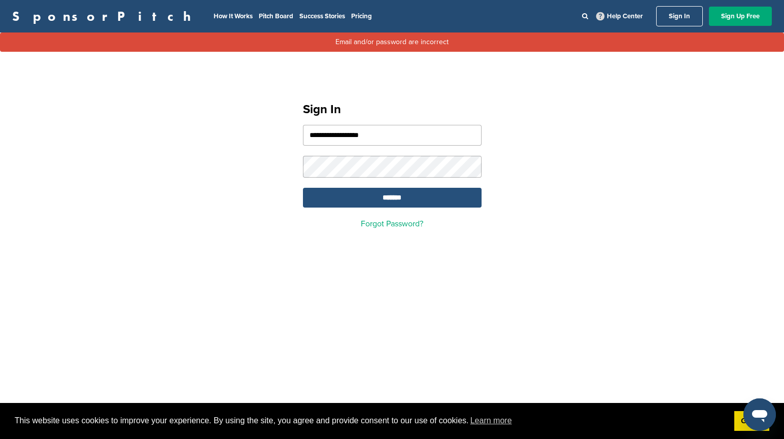  What do you see at coordinates (322, 16) in the screenshot?
I see `a: Success Stories` at bounding box center [322, 16].